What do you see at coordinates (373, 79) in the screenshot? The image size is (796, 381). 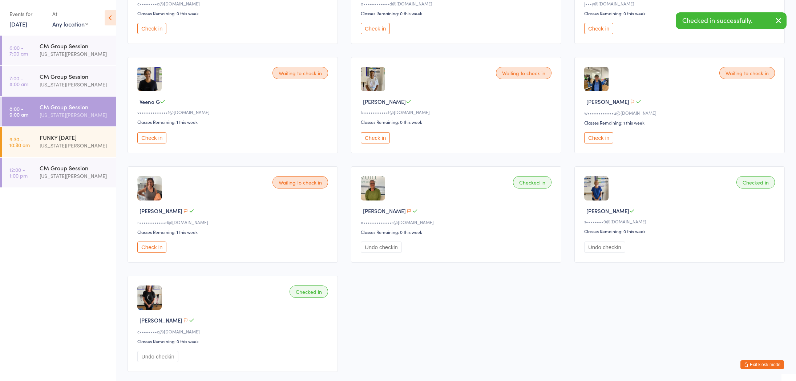 I see `img: image1750029489.png` at bounding box center [373, 79].